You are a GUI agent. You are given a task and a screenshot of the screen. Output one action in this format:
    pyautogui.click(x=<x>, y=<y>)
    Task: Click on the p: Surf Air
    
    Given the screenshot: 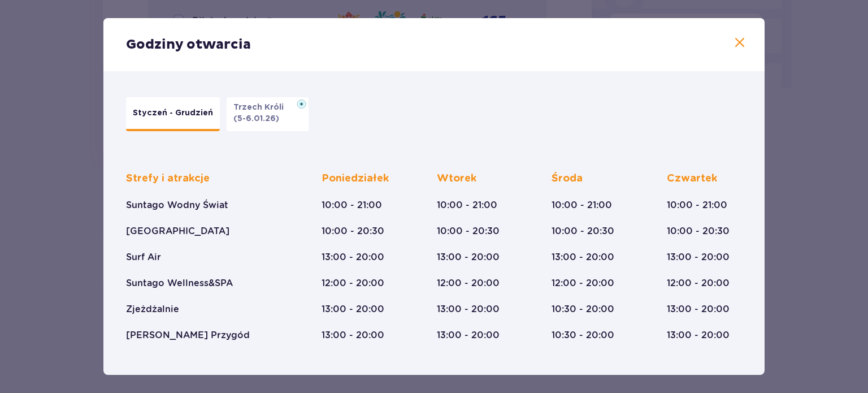 What is the action you would take?
    pyautogui.click(x=144, y=257)
    